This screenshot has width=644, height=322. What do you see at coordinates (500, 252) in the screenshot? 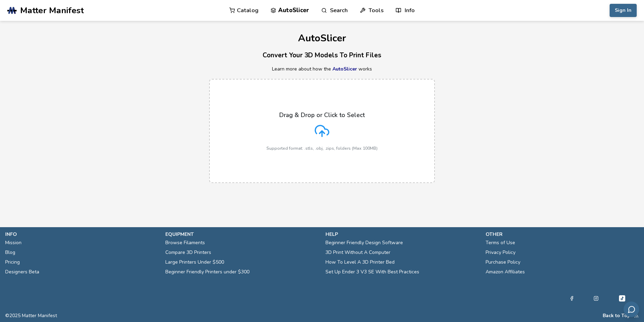
I see `a: Privacy Policy` at bounding box center [500, 252].